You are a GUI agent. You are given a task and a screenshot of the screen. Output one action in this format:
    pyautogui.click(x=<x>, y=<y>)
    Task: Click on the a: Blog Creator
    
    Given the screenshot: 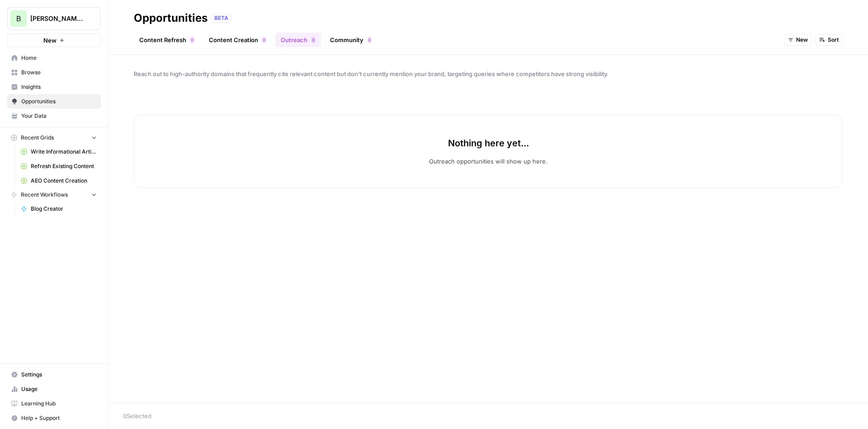 What is the action you would take?
    pyautogui.click(x=59, y=208)
    